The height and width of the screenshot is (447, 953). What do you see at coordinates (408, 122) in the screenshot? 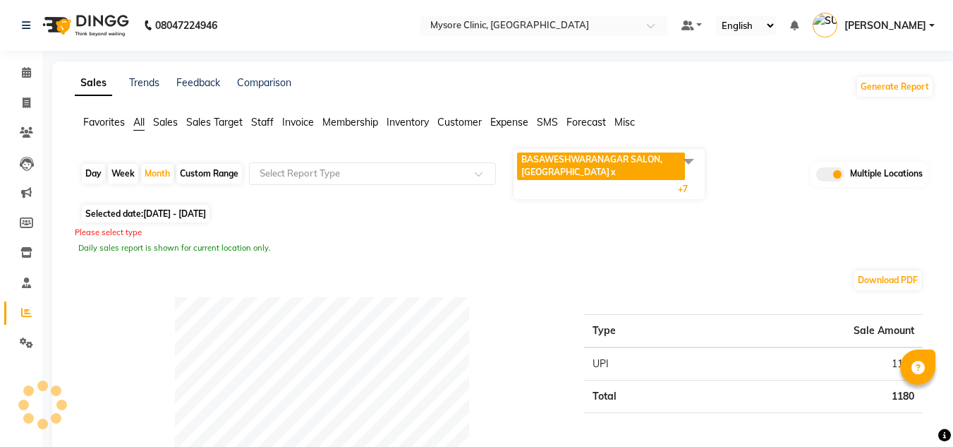
I see `span: Inventory` at bounding box center [408, 122].